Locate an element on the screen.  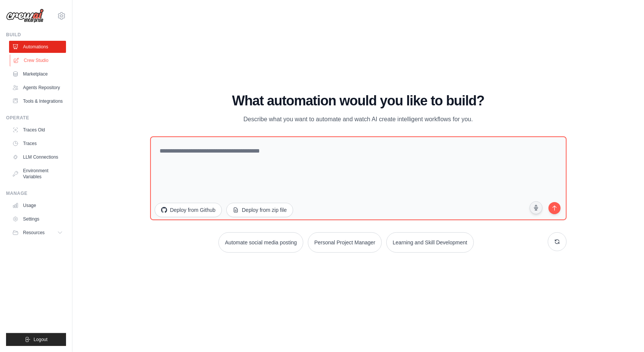
span: Logout is located at coordinates (41, 339).